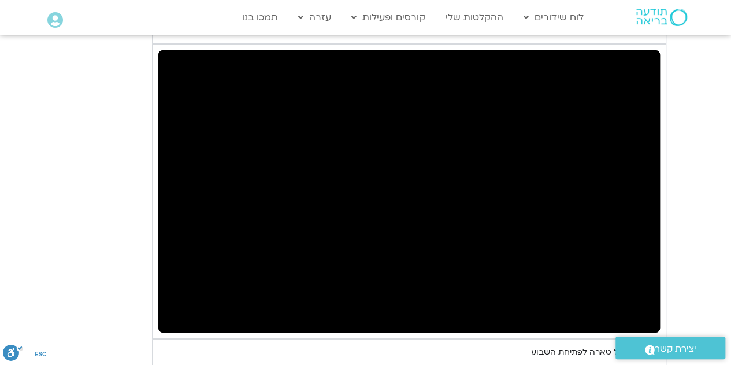 This screenshot has width=731, height=365. Describe the element at coordinates (554, 17) in the screenshot. I see `a: לוח שידורים` at that location.